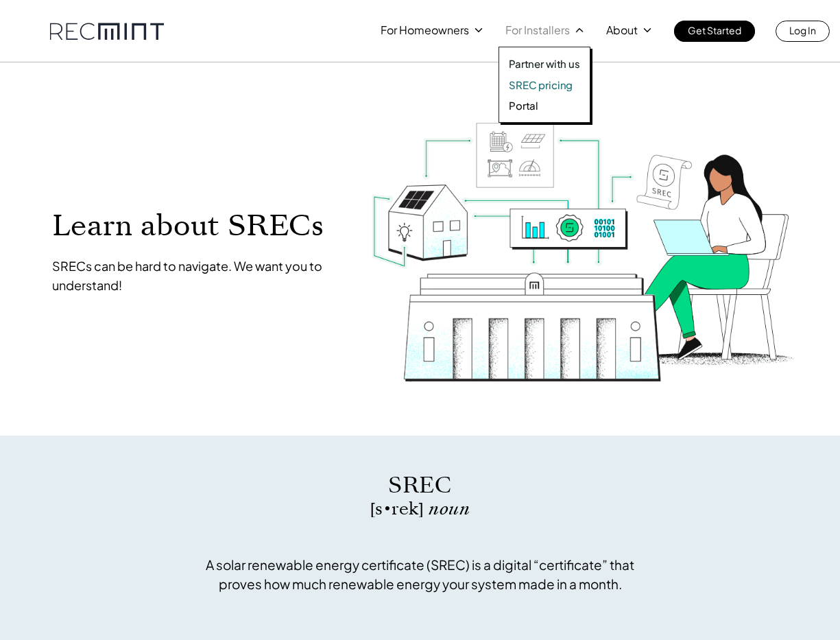 This screenshot has height=640, width=840. I want to click on p: Get Started, so click(714, 30).